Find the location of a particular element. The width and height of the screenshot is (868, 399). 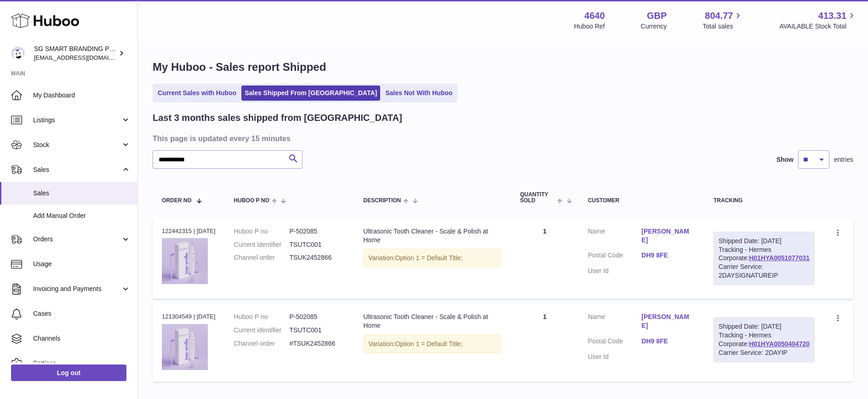

span: Add Manual Order is located at coordinates (82, 216).